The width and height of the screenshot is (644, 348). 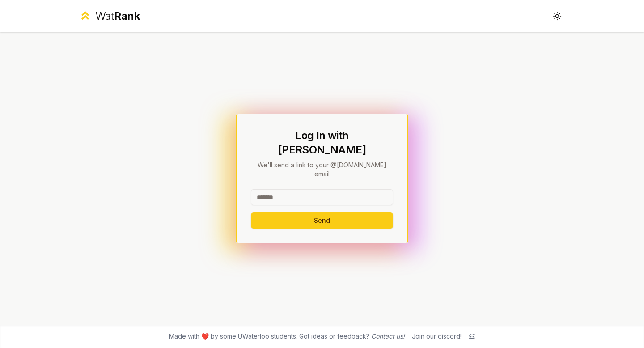 What do you see at coordinates (322, 221) in the screenshot?
I see `button: Send` at bounding box center [322, 221].